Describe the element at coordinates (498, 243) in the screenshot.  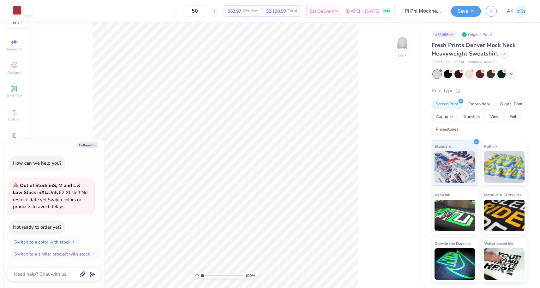
I see `span: Water based Ink` at that location.